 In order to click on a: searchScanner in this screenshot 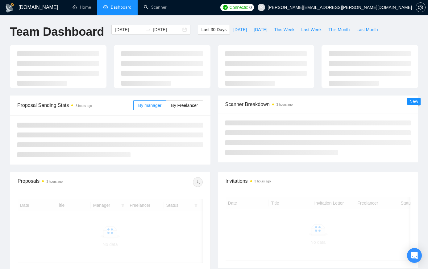, I will do `click(155, 7)`.